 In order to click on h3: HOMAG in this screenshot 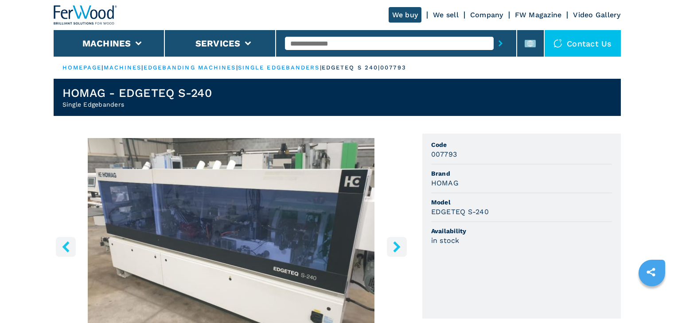, I will do `click(445, 183)`.